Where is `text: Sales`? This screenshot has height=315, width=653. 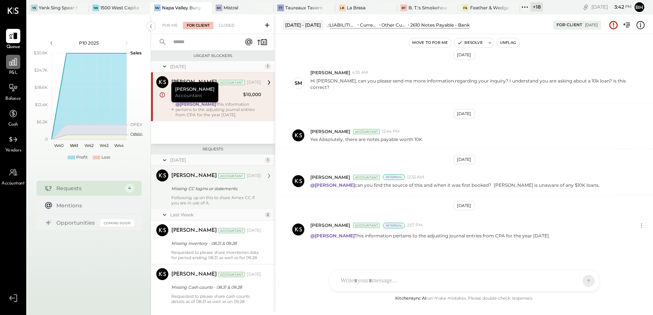 text: Sales is located at coordinates (136, 53).